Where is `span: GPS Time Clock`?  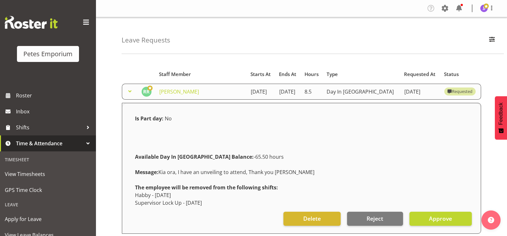
span: GPS Time Clock is located at coordinates (48, 190).